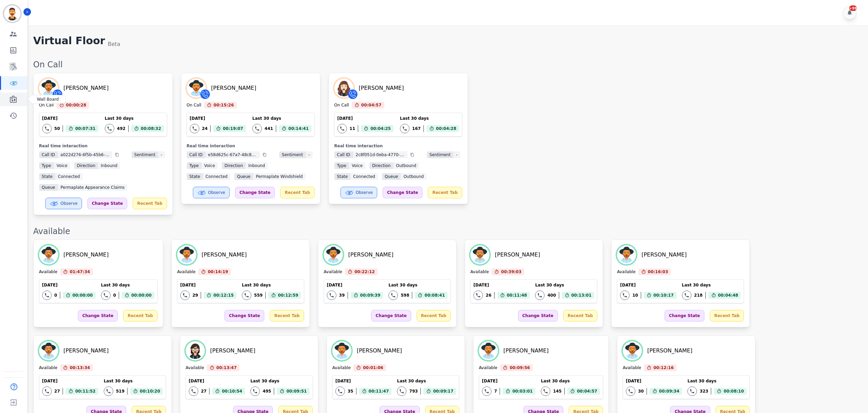  I want to click on span: 00:10:20, so click(150, 391).